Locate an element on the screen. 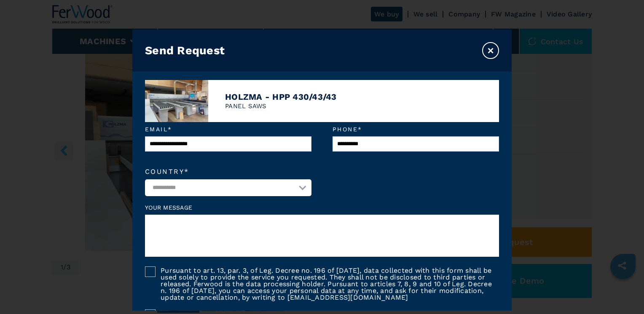 This screenshot has height=314, width=644. h4: HOLZMA - HPP 430/43/43 is located at coordinates (281, 97).